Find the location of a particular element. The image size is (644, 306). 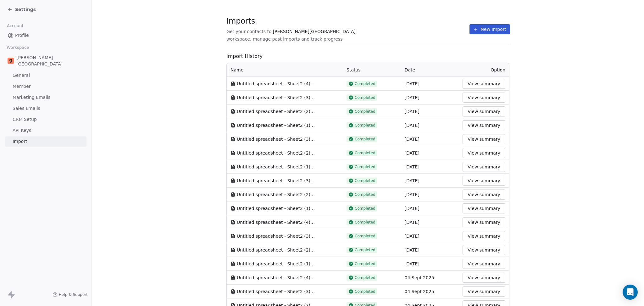

span: Get your contacts to is located at coordinates (249, 31).